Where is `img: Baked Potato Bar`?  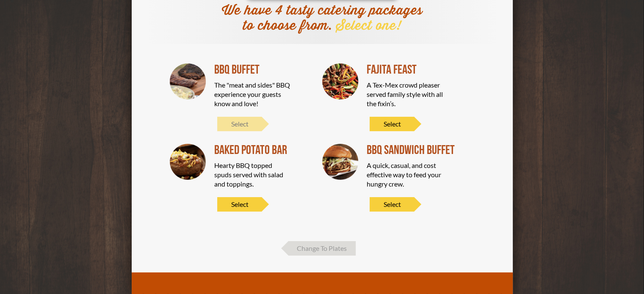
img: Baked Potato Bar is located at coordinates (188, 162).